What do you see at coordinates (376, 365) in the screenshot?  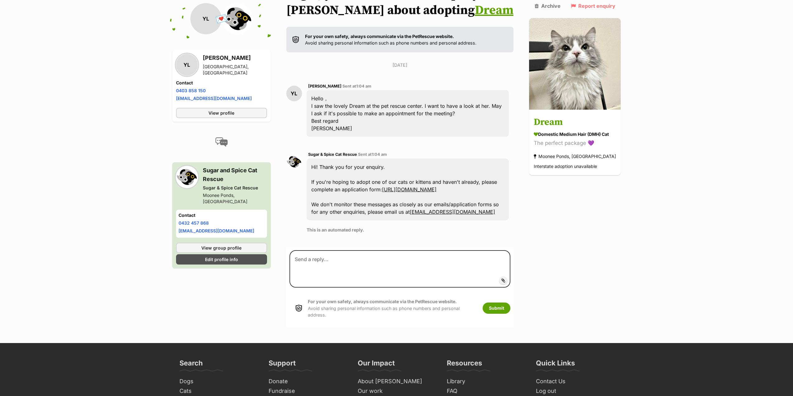 I see `h3: Our Impact` at bounding box center [376, 365].